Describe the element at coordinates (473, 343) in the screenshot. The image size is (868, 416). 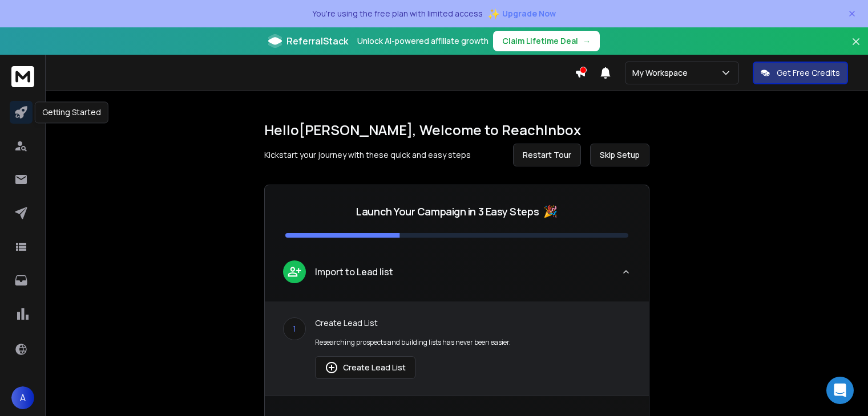
I see `p: Researching prospects and building lists has never been easier.` at that location.